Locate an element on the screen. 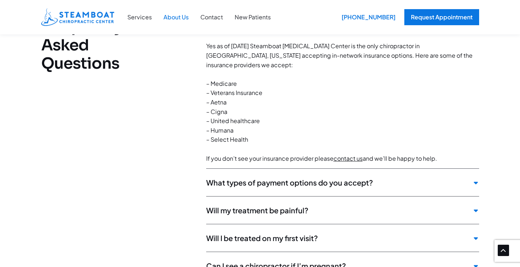 The width and height of the screenshot is (520, 267). h2: Frequently Asked Questions is located at coordinates (92, 45).